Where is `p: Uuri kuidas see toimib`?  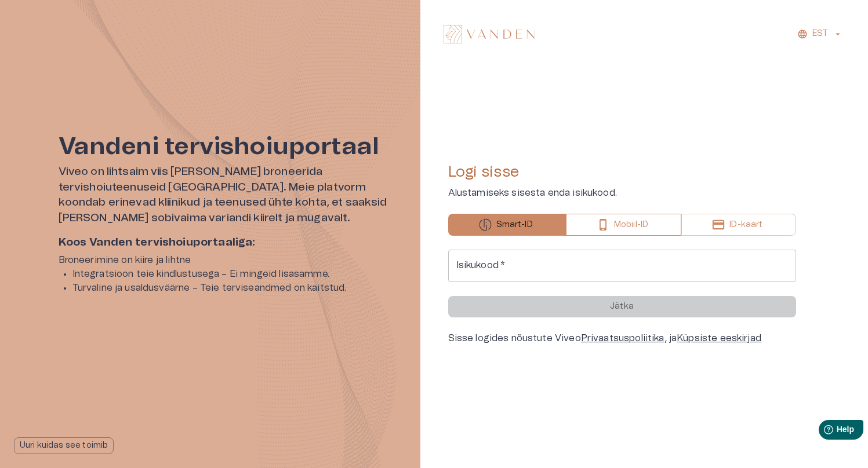 p: Uuri kuidas see toimib is located at coordinates (64, 445).